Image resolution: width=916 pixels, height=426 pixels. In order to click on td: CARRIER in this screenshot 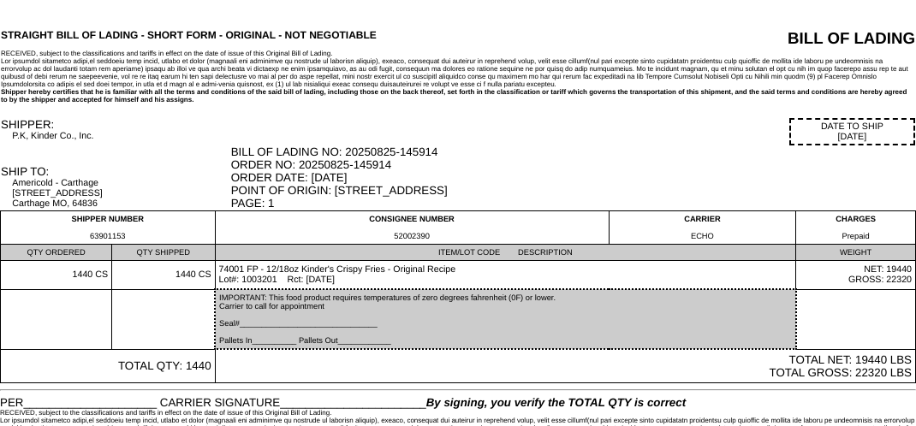, I will do `click(702, 228)`.